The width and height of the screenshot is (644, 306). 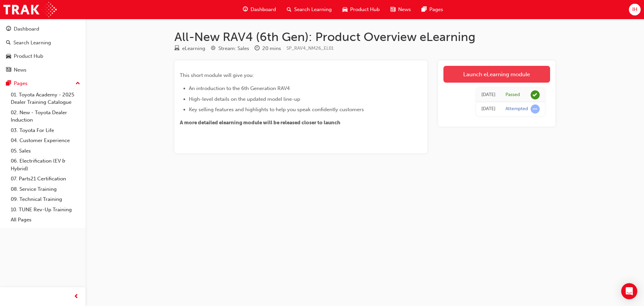 What do you see at coordinates (260, 123) in the screenshot?
I see `span: A more detailed elearning module will be released closer to launch` at bounding box center [260, 123].